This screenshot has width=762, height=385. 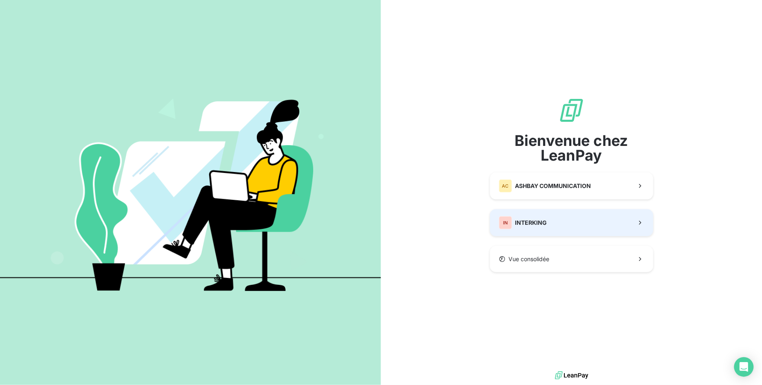 What do you see at coordinates (506, 223) in the screenshot?
I see `div: IN` at bounding box center [506, 223].